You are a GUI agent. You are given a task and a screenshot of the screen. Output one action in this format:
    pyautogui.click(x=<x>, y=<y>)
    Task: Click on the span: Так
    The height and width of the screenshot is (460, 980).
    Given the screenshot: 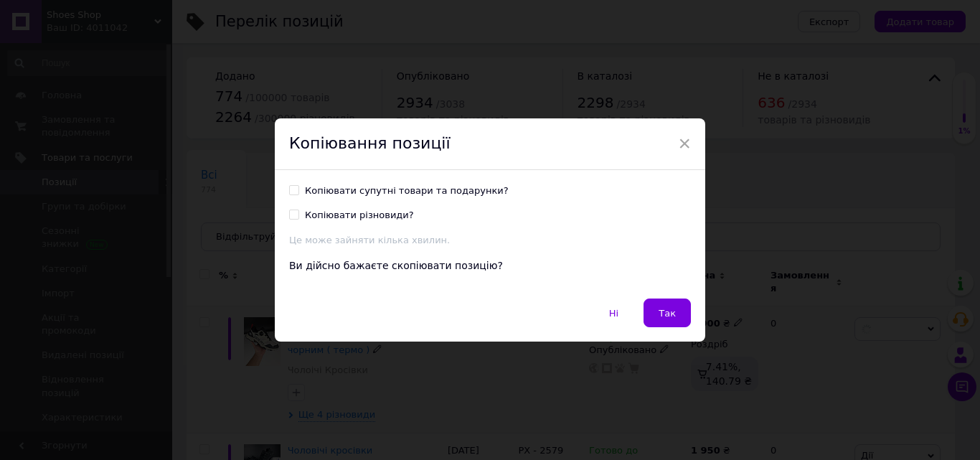 What is the action you would take?
    pyautogui.click(x=667, y=313)
    